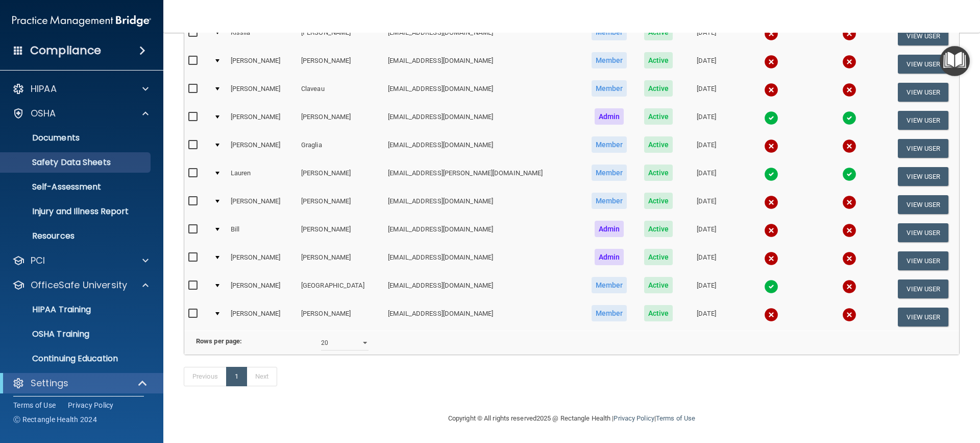  What do you see at coordinates (219, 341) in the screenshot?
I see `b: Rows per page:` at bounding box center [219, 341].